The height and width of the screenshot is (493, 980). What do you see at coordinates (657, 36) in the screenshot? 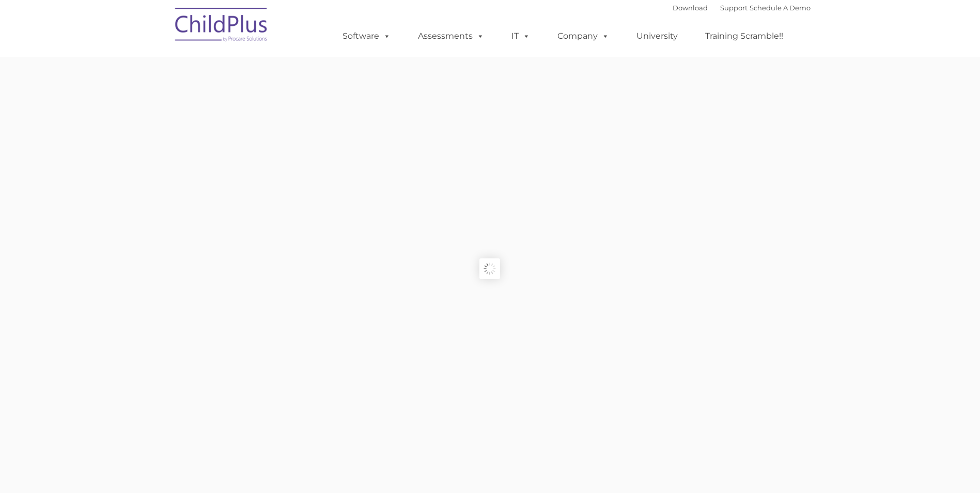
I see `a: University` at bounding box center [657, 36].